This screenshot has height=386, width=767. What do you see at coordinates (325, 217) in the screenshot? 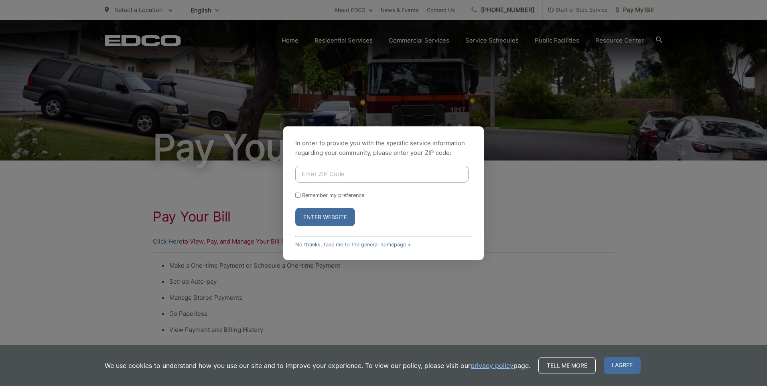
I see `button: Enter Website` at bounding box center [325, 217].